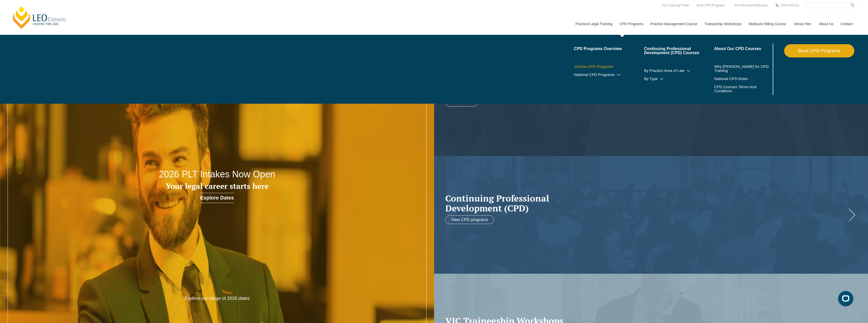  What do you see at coordinates (11, 10) in the screenshot?
I see `button: Open LiveChat chat widget` at bounding box center [11, 10].